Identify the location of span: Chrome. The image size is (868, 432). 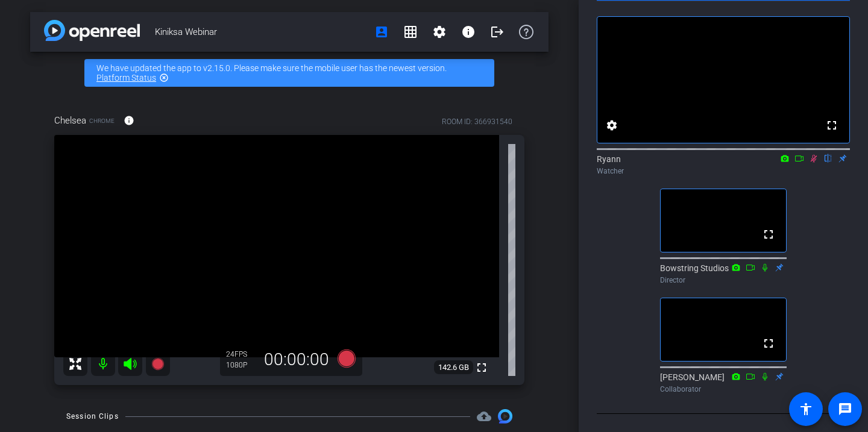
(102, 120).